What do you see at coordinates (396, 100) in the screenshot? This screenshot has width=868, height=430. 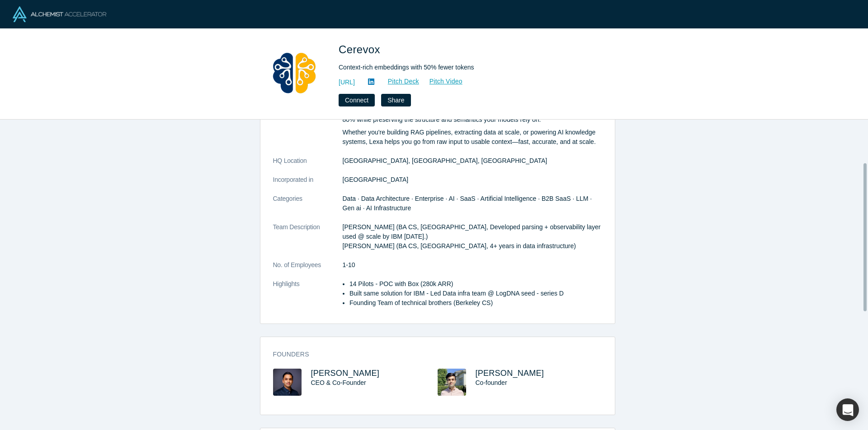 I see `button: Share` at bounding box center [396, 100].